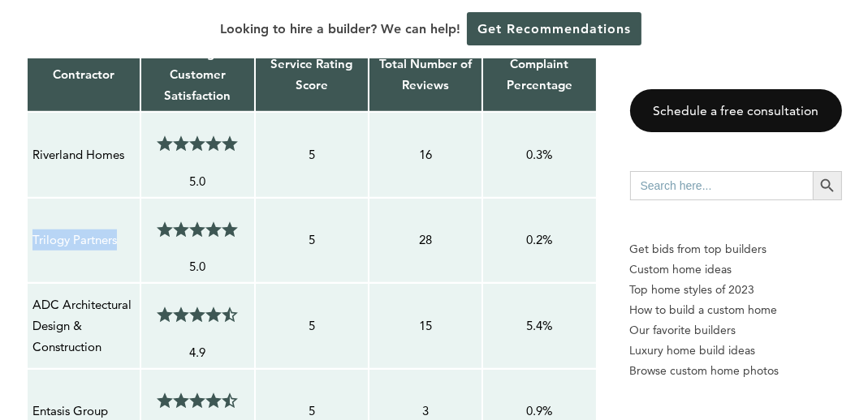 The width and height of the screenshot is (868, 420). What do you see at coordinates (539, 74) in the screenshot?
I see `strong: Complaint Percentage` at bounding box center [539, 74].